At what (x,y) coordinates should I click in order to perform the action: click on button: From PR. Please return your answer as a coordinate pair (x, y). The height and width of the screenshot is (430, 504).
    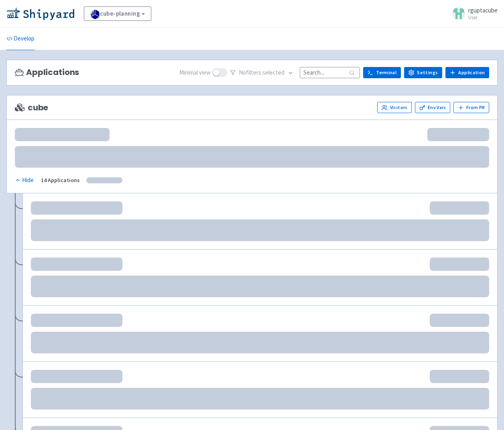
    Looking at the image, I should click on (471, 108).